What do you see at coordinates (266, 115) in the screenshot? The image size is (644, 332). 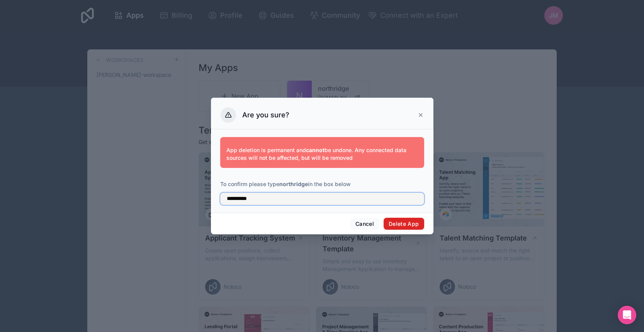 I see `h3: Are you sure?` at bounding box center [266, 115].